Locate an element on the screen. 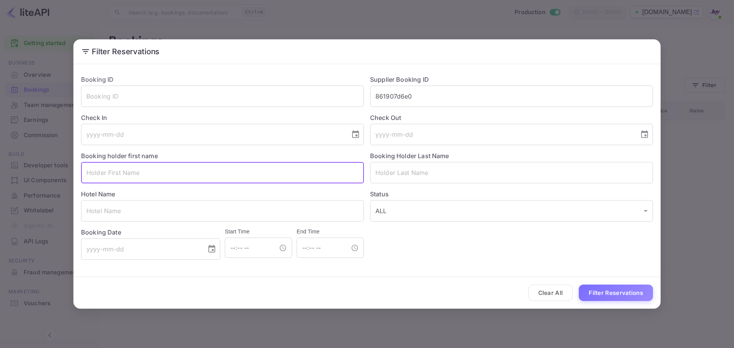 The height and width of the screenshot is (348, 734). label: Booking ID is located at coordinates (98, 80).